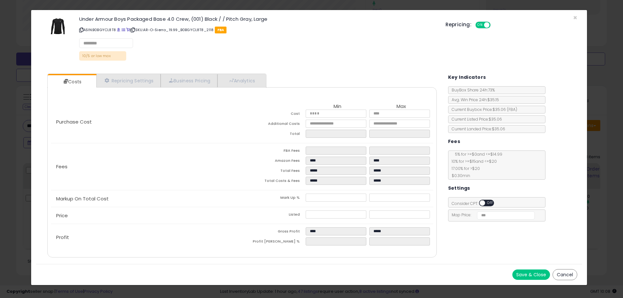 This screenshot has width=623, height=298. I want to click on a: Analytics, so click(242, 81).